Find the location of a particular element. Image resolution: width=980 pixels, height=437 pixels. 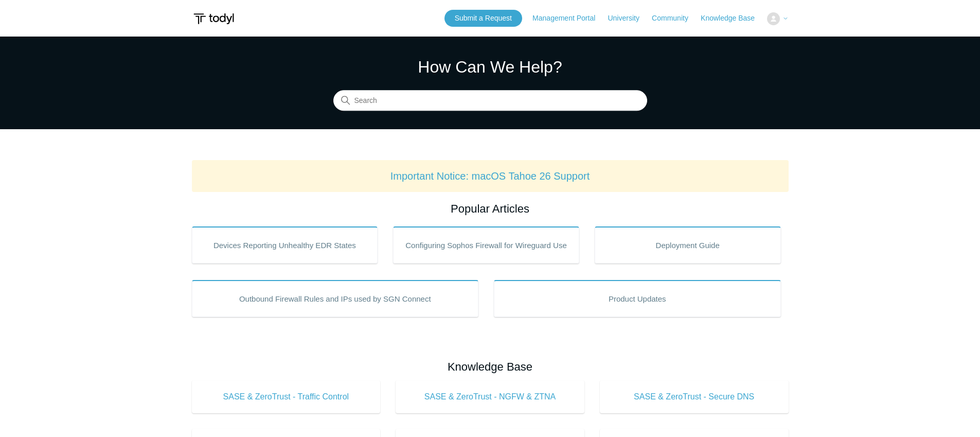

a: Product Updates is located at coordinates (638, 299).